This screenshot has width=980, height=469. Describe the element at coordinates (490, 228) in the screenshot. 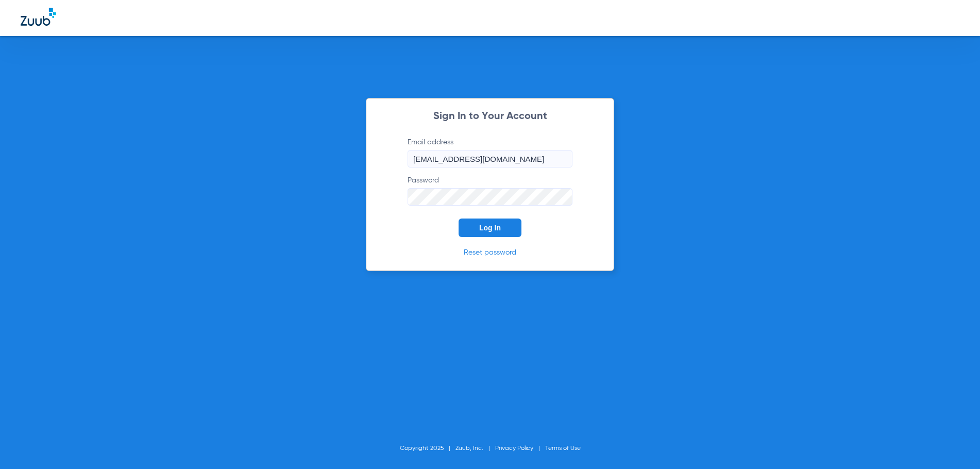

I see `button: Log In` at that location.